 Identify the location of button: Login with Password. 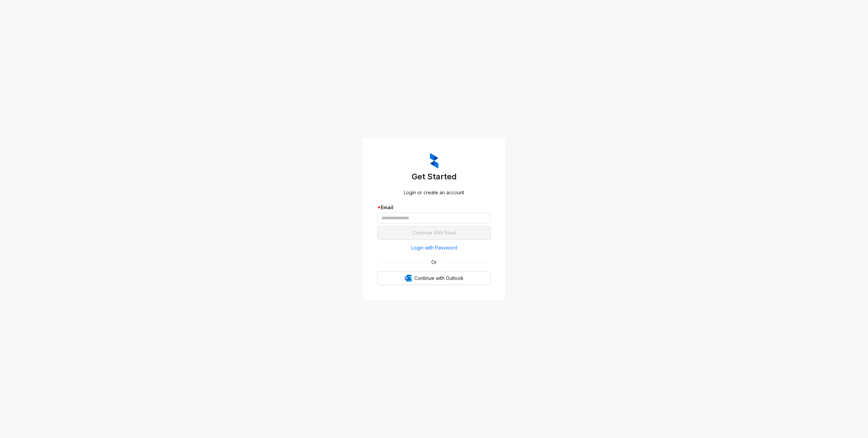
(434, 248).